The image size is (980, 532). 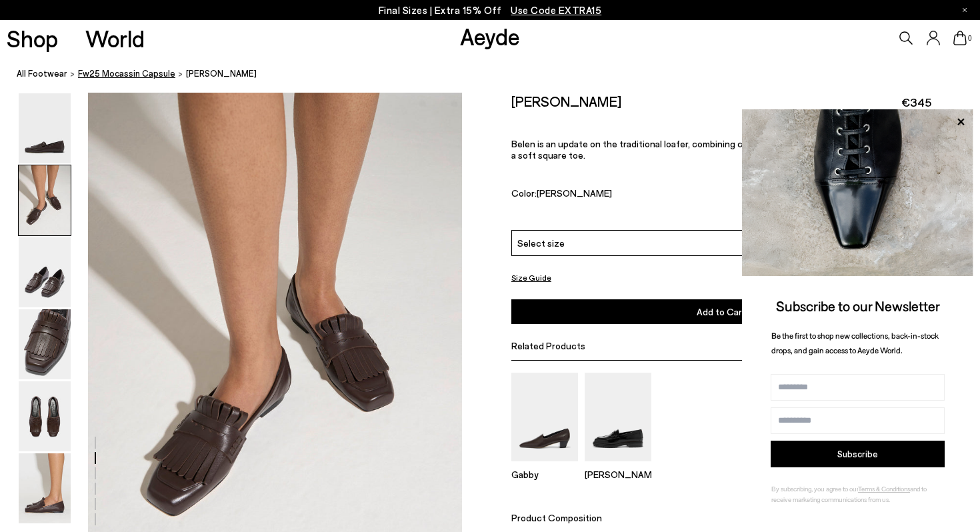 What do you see at coordinates (859, 306) in the screenshot?
I see `span: Subscribe to our Newsletter` at bounding box center [859, 306].